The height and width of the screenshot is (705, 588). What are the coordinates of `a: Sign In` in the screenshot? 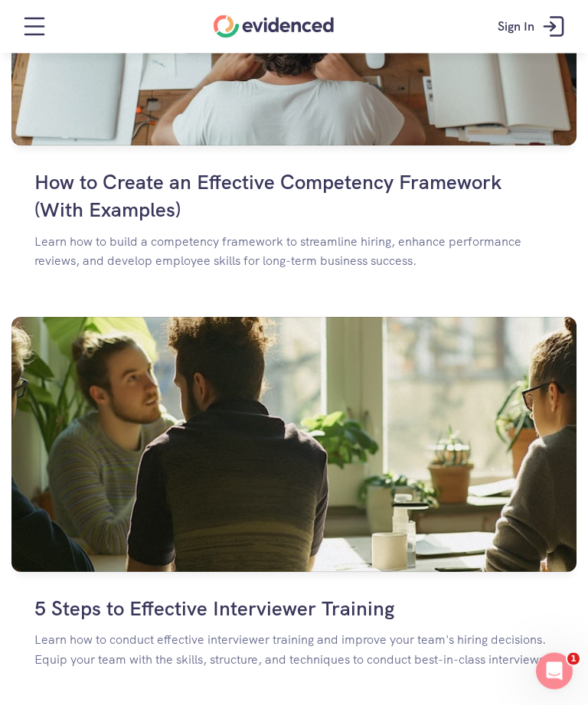 It's located at (533, 27).